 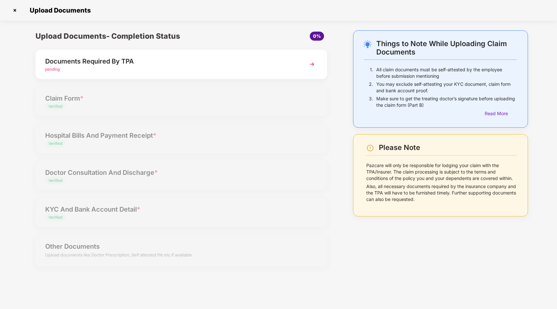 What do you see at coordinates (133, 36) in the screenshot?
I see `div: Upload Documents- Completion Status` at bounding box center [133, 36].